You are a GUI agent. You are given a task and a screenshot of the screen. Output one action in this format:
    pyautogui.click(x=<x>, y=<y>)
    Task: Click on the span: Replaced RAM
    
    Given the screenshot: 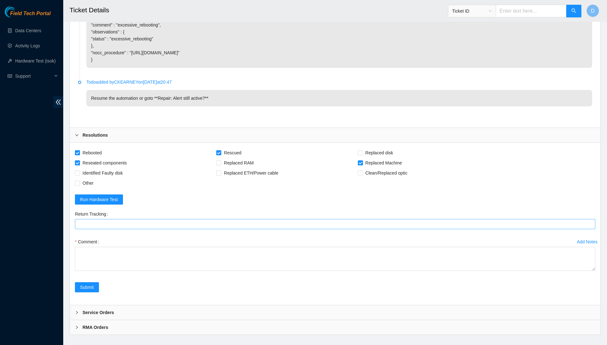 What is the action you would take?
    pyautogui.click(x=239, y=163)
    